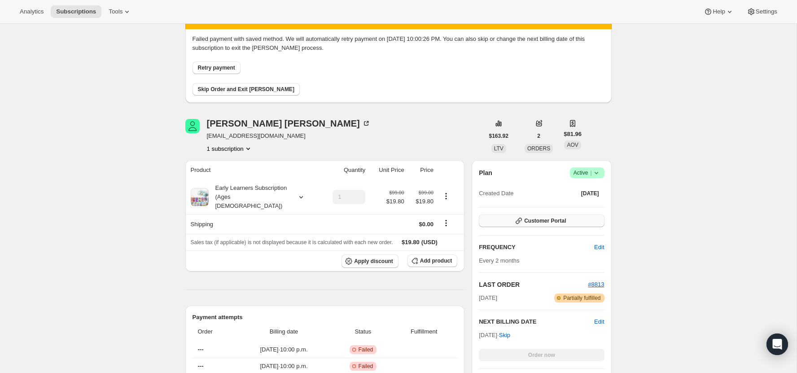  Describe the element at coordinates (192, 126) in the screenshot. I see `span: Leigha M Taylor` at that location.